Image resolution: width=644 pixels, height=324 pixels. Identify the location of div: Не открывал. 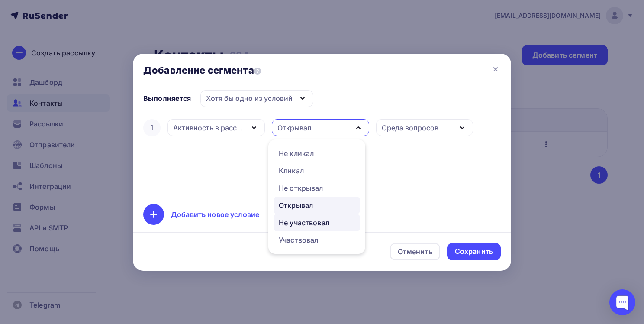
(301, 188).